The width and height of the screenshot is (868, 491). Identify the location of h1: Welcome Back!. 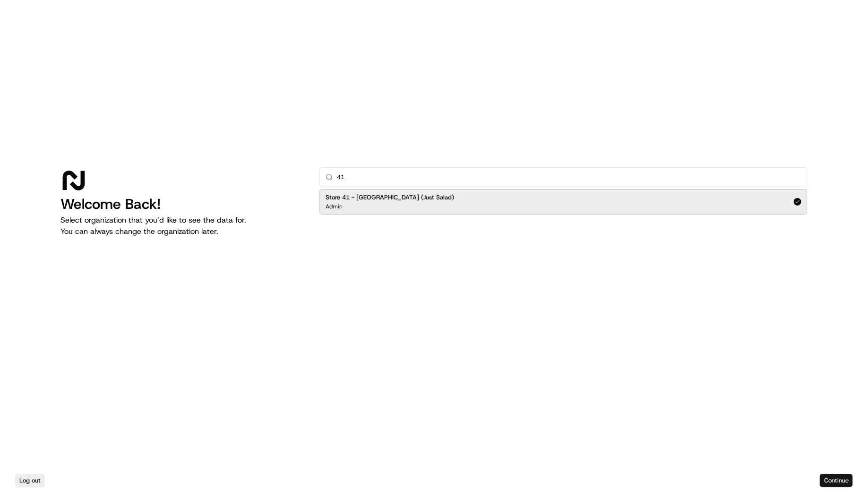
(183, 204).